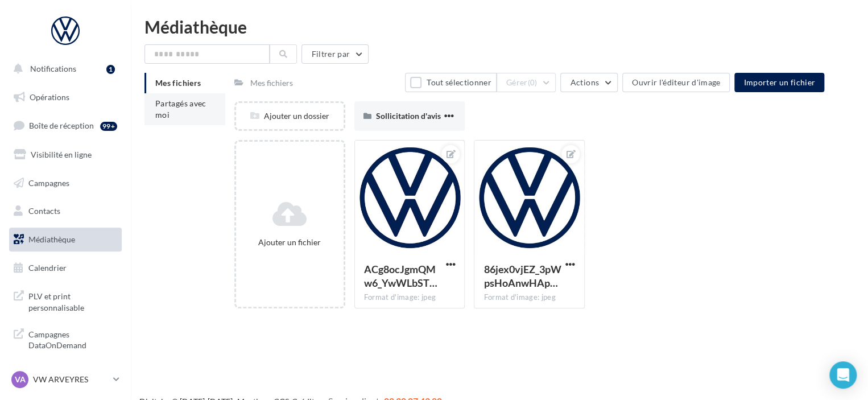  What do you see at coordinates (66, 268) in the screenshot?
I see `a: Calendrier` at bounding box center [66, 268].